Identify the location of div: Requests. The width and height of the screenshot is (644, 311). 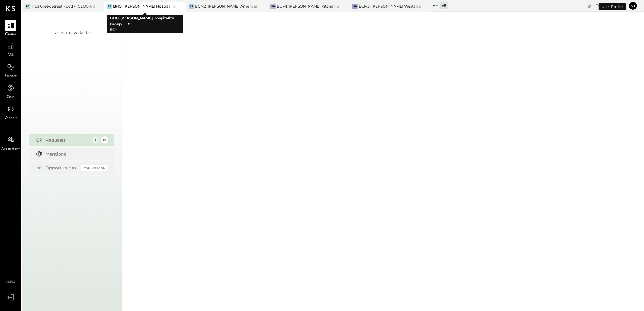
(67, 140).